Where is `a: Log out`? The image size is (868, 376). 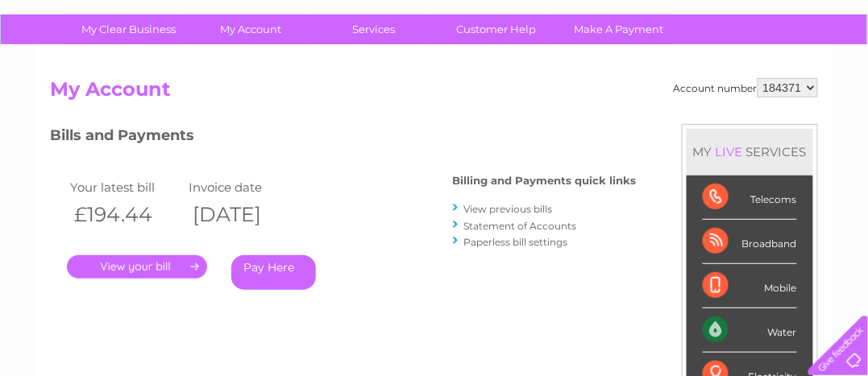
a: Log out is located at coordinates (833, 74).